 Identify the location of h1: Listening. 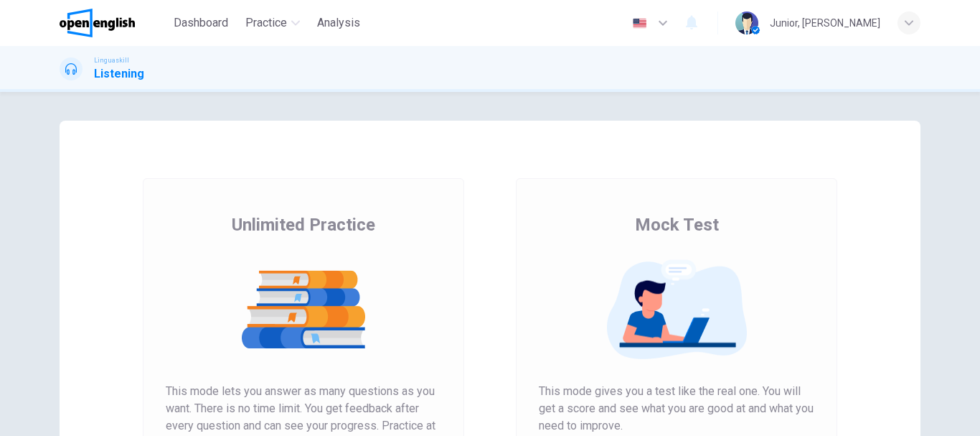
(119, 74).